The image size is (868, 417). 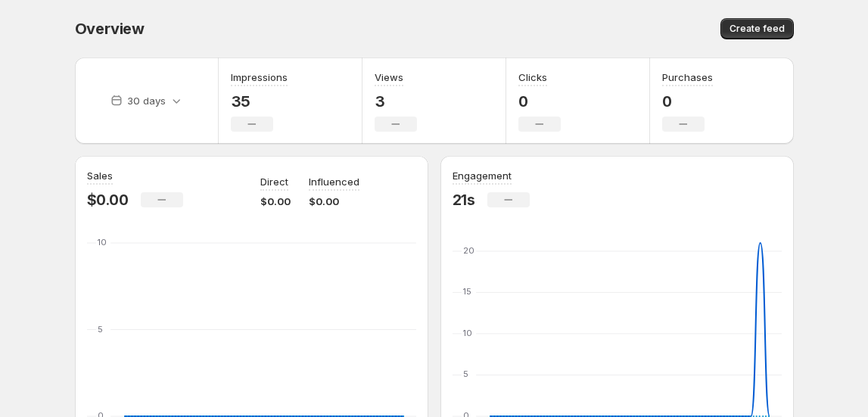 I want to click on p: 35, so click(x=259, y=101).